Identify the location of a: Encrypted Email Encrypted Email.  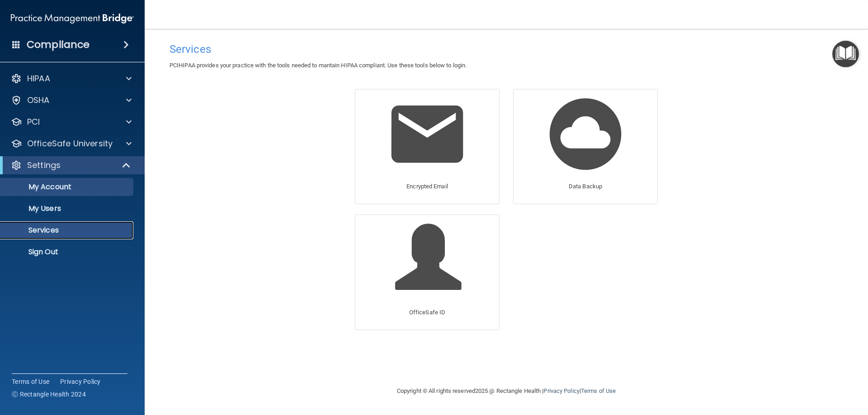
(427, 146).